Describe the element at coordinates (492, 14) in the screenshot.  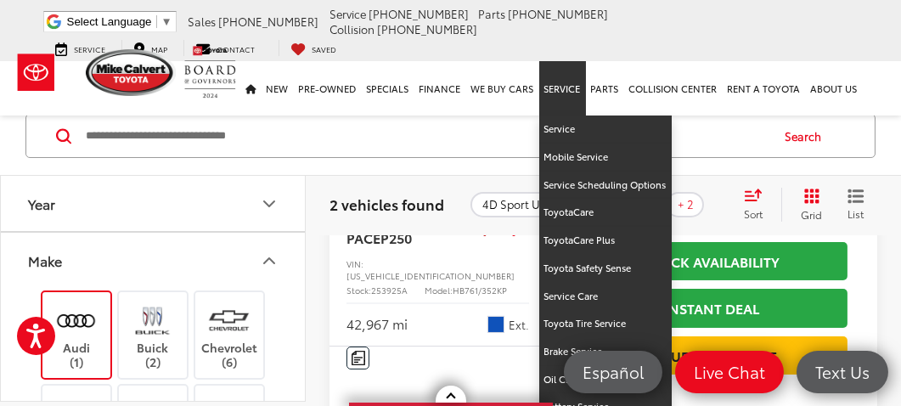
I see `span: Parts` at that location.